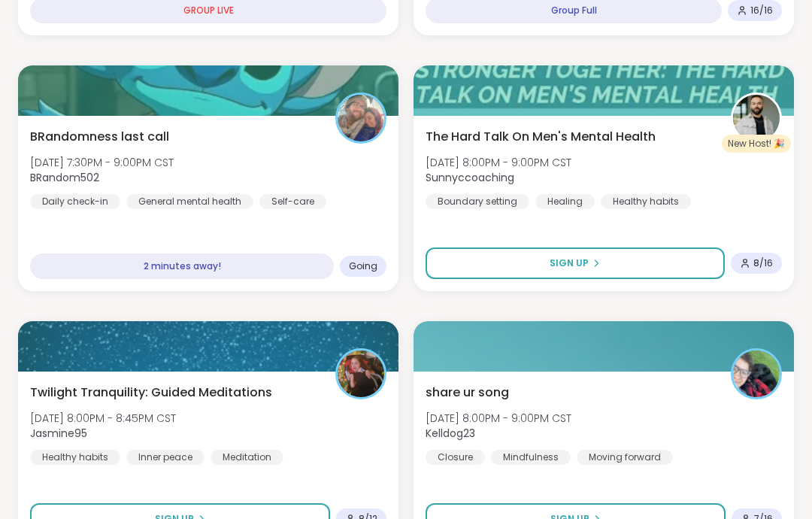  What do you see at coordinates (75, 202) in the screenshot?
I see `div: Daily check-in` at bounding box center [75, 202].